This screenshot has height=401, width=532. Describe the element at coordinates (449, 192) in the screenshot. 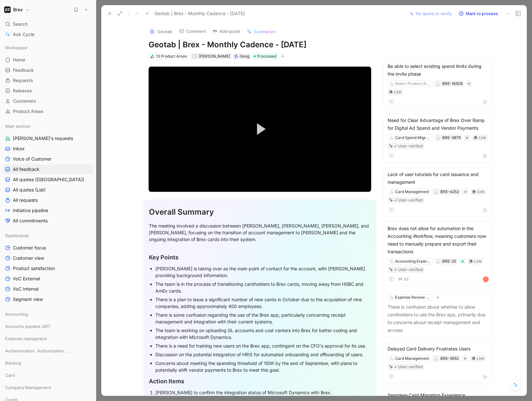

I see `div: BRE-4252` at that location.